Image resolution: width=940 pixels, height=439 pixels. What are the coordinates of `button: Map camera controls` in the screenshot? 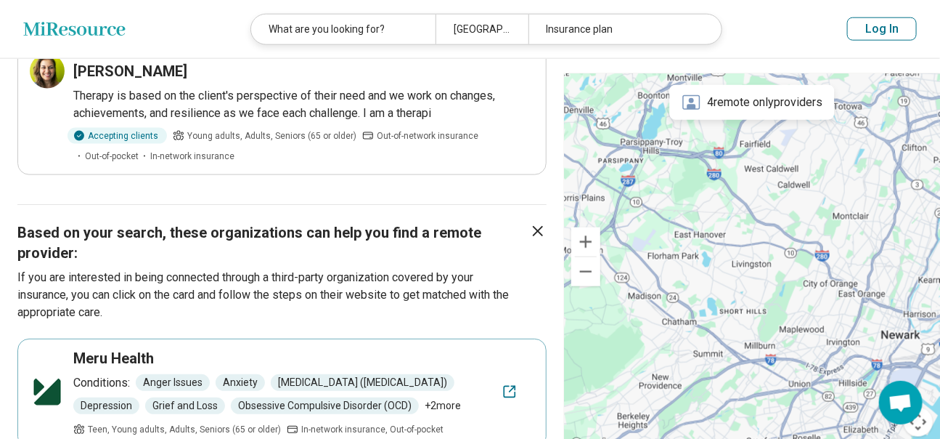 It's located at (919, 422).